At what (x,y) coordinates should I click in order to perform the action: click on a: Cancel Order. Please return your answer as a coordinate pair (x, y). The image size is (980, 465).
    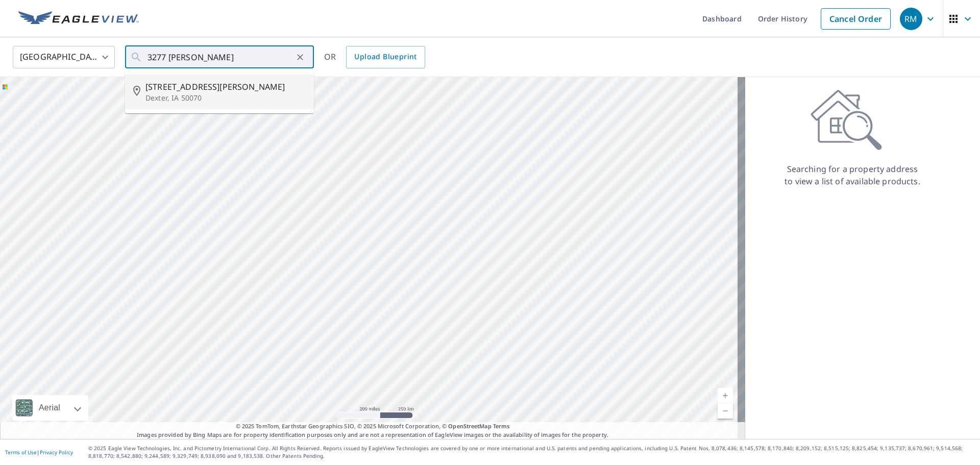
    Looking at the image, I should click on (856, 19).